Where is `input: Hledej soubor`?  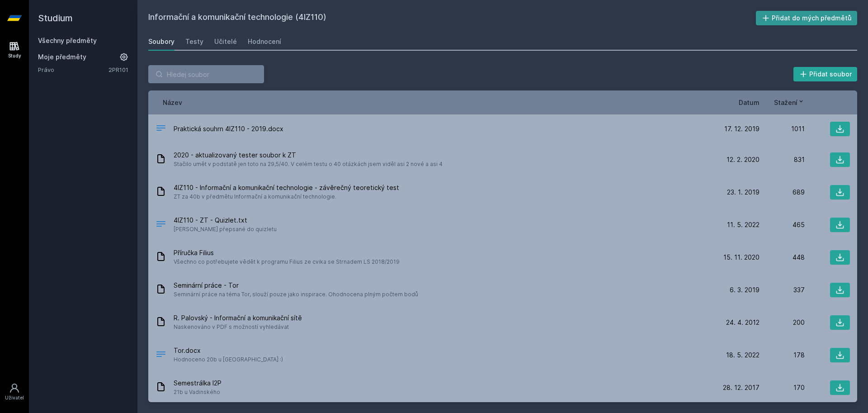 input: Hledej soubor is located at coordinates (206, 74).